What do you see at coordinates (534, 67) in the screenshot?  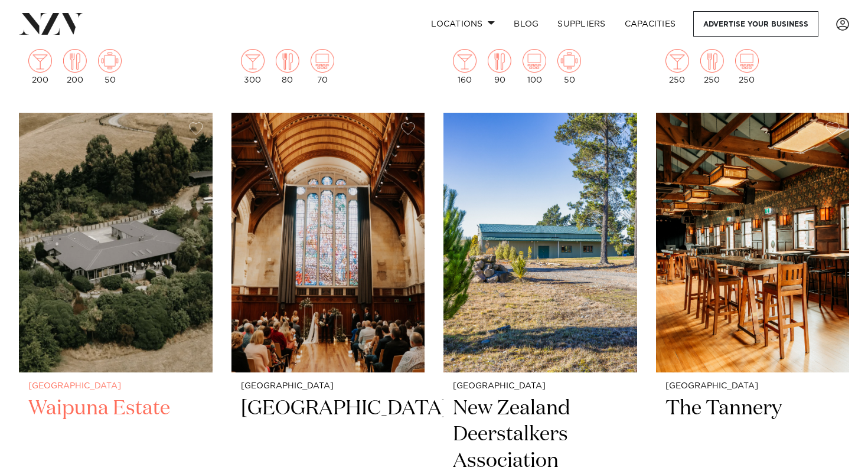 I see `div: 100` at bounding box center [534, 67].